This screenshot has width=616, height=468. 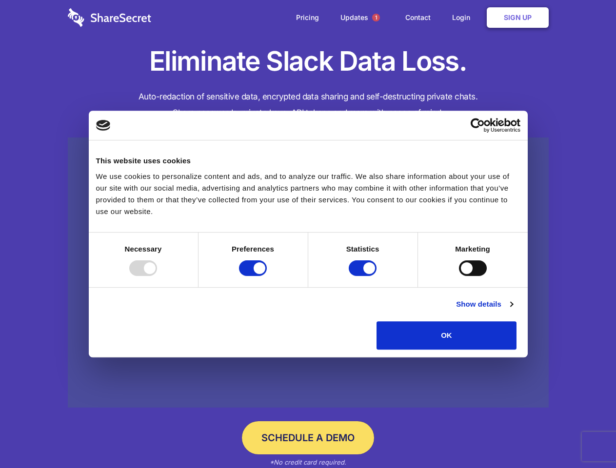 I want to click on a: Sign Up, so click(x=517, y=18).